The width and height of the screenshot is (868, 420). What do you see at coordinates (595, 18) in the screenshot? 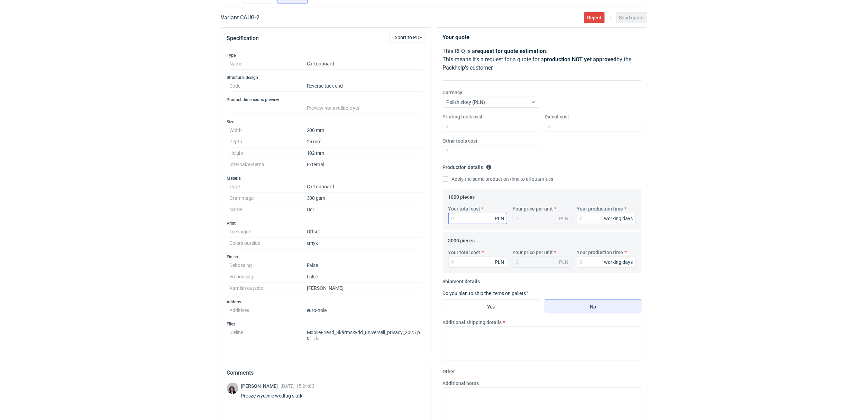
I see `span: Reject` at bounding box center [595, 18].